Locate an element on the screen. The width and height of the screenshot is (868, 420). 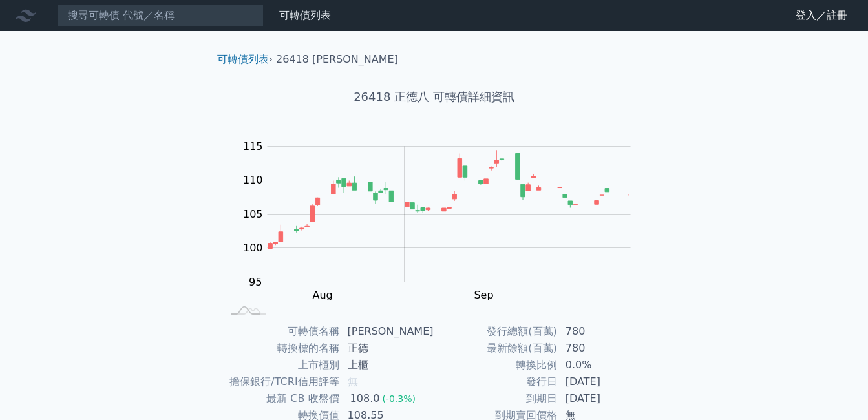
input: 搜尋可轉債 代號／名稱 is located at coordinates (160, 16).